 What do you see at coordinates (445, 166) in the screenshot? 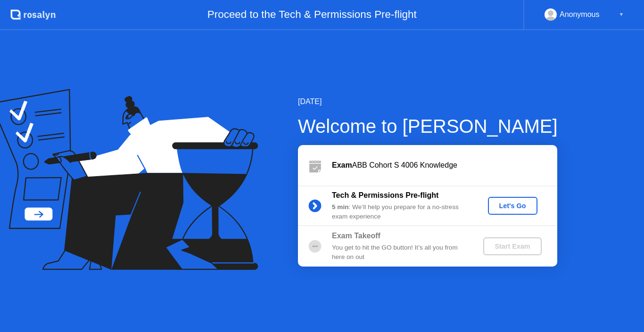
I see `div: ABB Cohort S 4006 Knowledge` at bounding box center [445, 166].